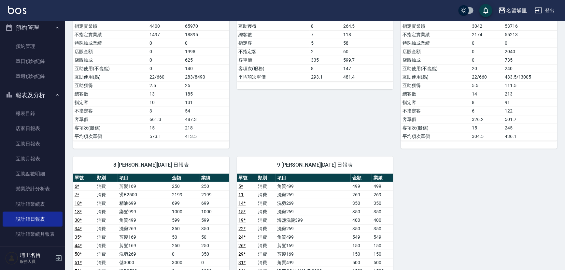 Image resolution: width=565 pixels, height=270 pixels. What do you see at coordinates (206, 77) in the screenshot?
I see `td: 283/8490` at bounding box center [206, 77].